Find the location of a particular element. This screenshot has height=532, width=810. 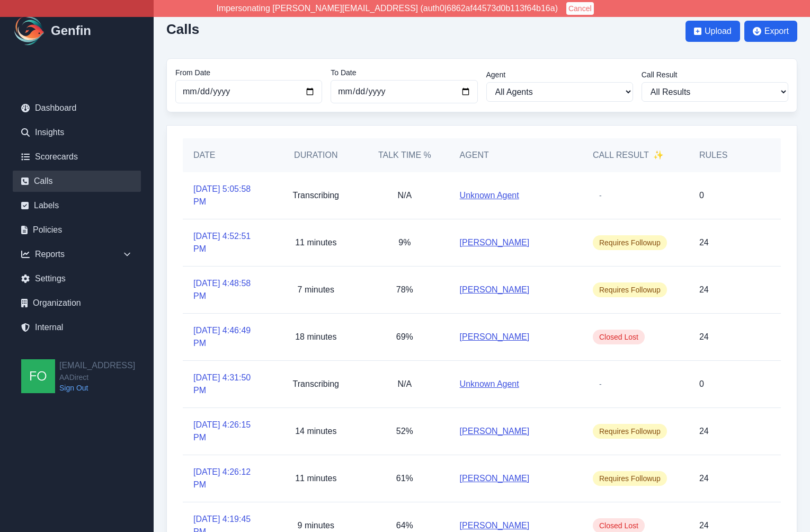

button: Cancel is located at coordinates (580, 8).